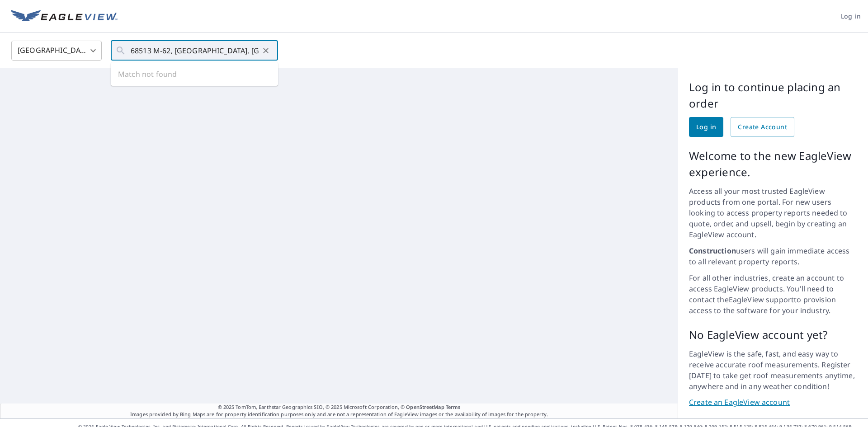 The height and width of the screenshot is (427, 868). I want to click on input: Search by address or latitude-longitude, so click(195, 51).